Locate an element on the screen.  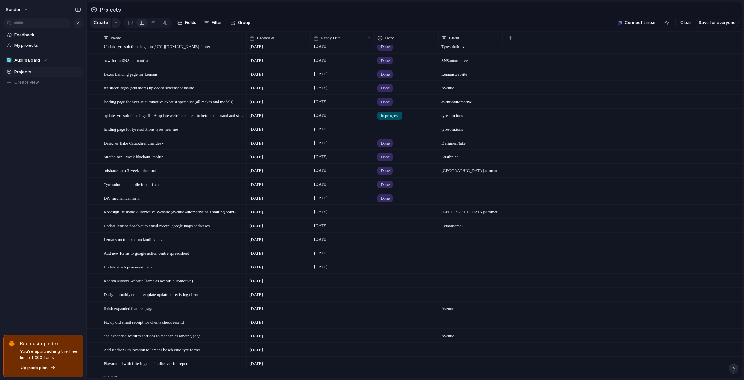
span: You're approaching the free limit of 300 items is located at coordinates (49, 354).